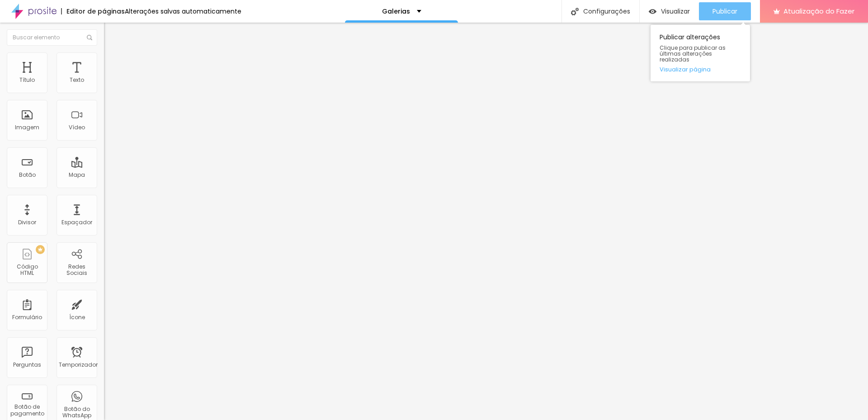 This screenshot has height=420, width=868. What do you see at coordinates (27, 317) in the screenshot?
I see `font: Formulário` at bounding box center [27, 317].